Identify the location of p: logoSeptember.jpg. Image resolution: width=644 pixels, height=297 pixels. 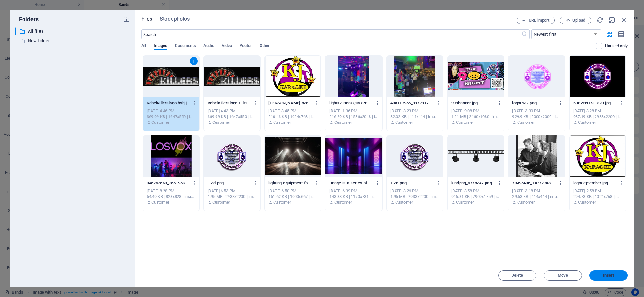
(595, 183).